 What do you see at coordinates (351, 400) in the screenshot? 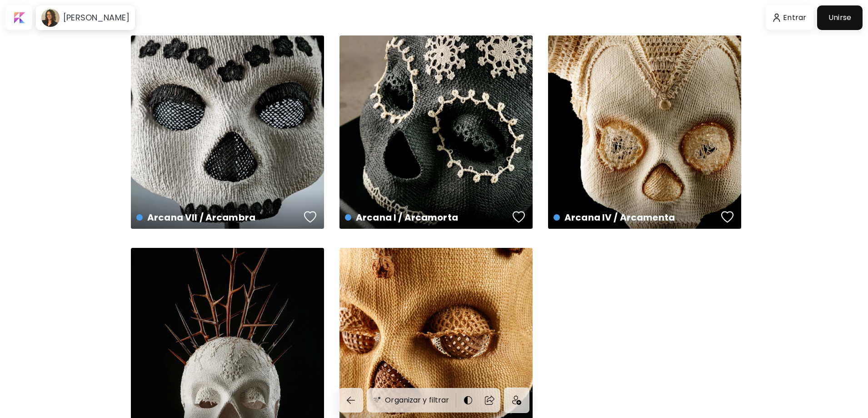
I see `button: back` at bounding box center [351, 400].